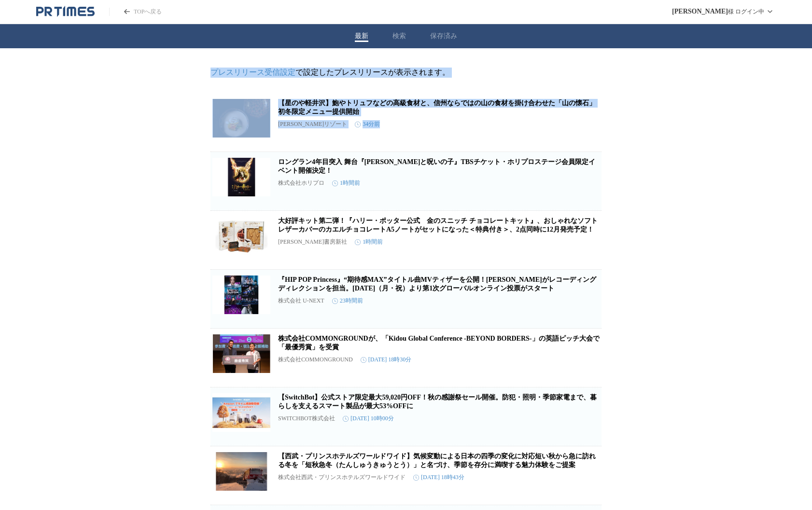  I want to click on p: 株式会社COMMONGROUND, so click(315, 359).